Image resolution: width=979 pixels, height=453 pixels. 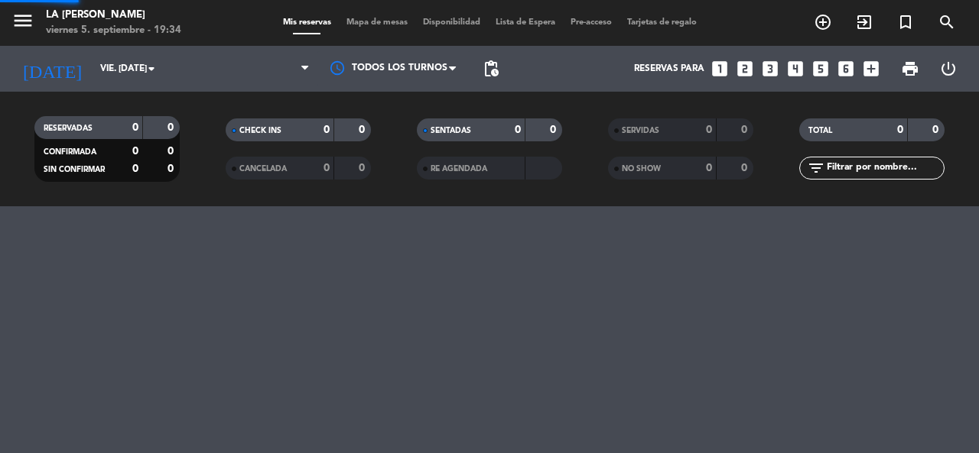 What do you see at coordinates (591, 22) in the screenshot?
I see `span: Pre-acceso` at bounding box center [591, 22].